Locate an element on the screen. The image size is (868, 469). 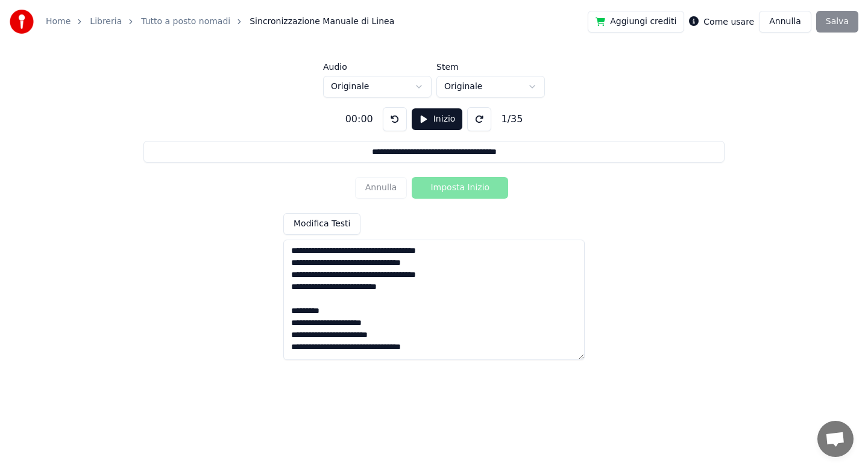
button: Aggiungi crediti is located at coordinates (636, 22).